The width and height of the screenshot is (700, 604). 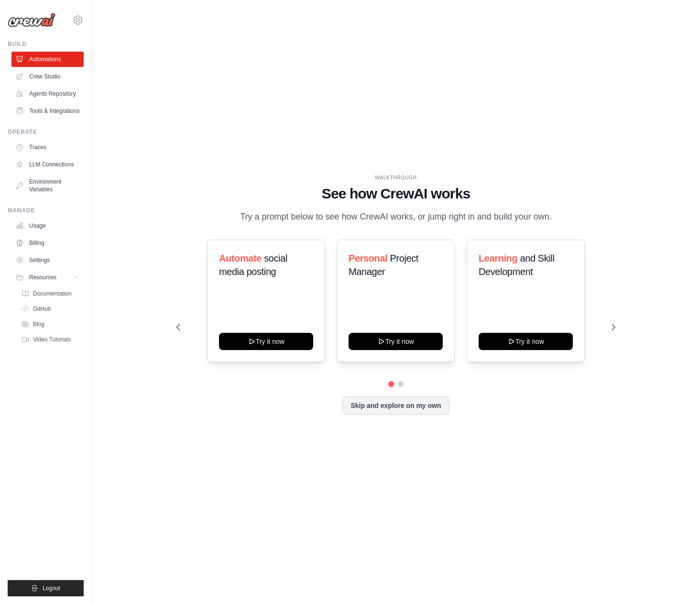 What do you see at coordinates (47, 260) in the screenshot?
I see `a: Settings` at bounding box center [47, 260].